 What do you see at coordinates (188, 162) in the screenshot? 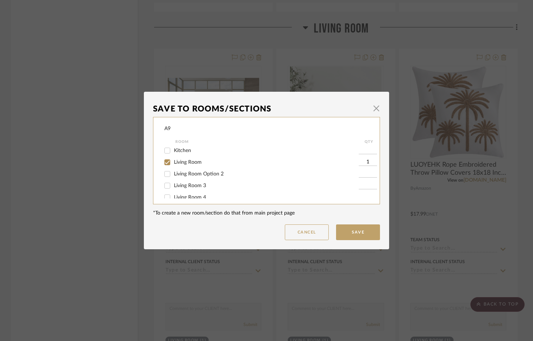
I see `span: Living Room` at bounding box center [188, 162].